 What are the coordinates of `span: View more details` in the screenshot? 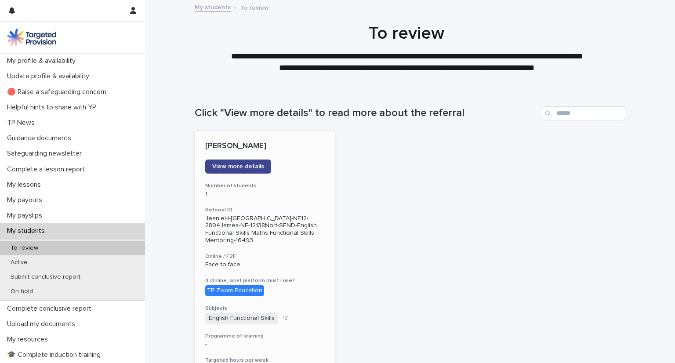 It's located at (238, 167).